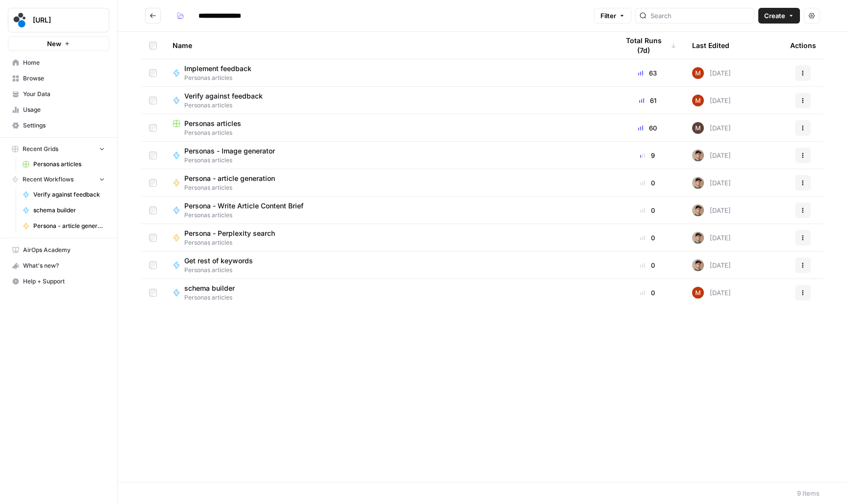 The image size is (847, 504). Describe the element at coordinates (387, 293) in the screenshot. I see `a: schema builderPersonas articles` at that location.